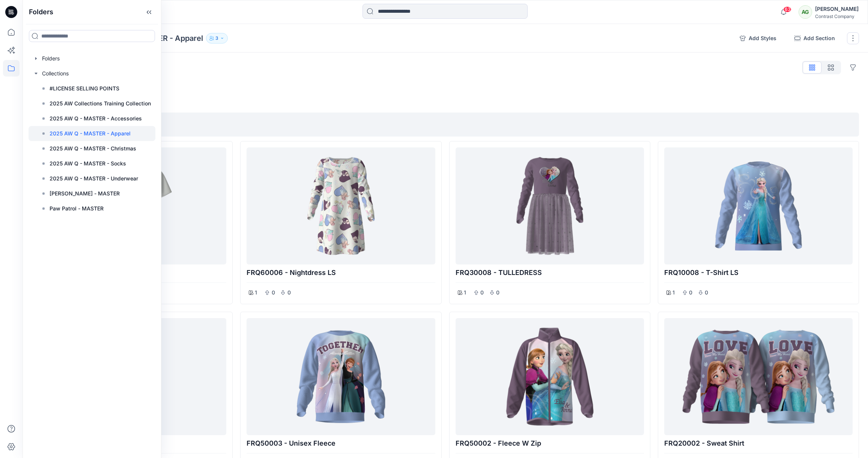 This screenshot has width=868, height=458. I want to click on p: 2025 AW Q - MASTER - Christmas, so click(92, 148).